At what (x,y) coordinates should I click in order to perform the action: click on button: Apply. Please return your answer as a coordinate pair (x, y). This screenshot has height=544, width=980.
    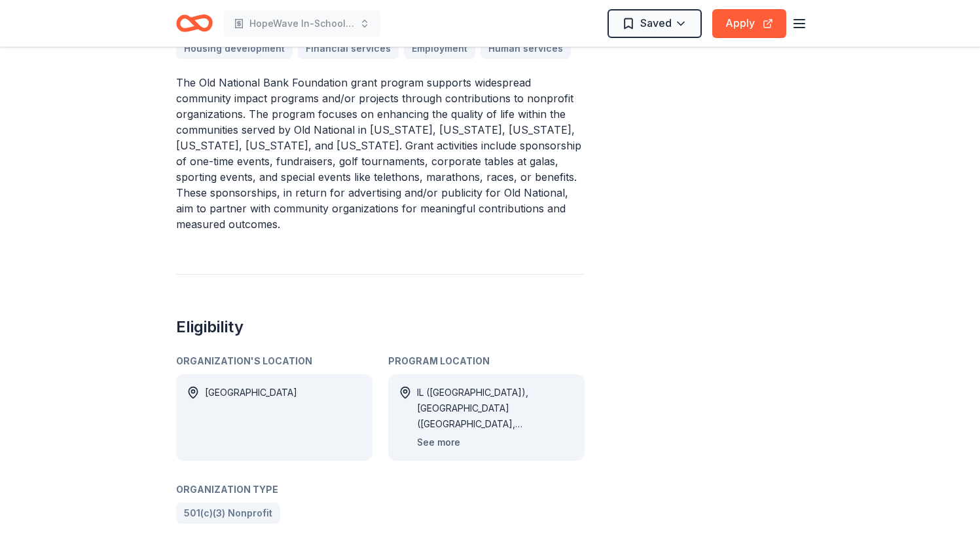
    Looking at the image, I should click on (749, 23).